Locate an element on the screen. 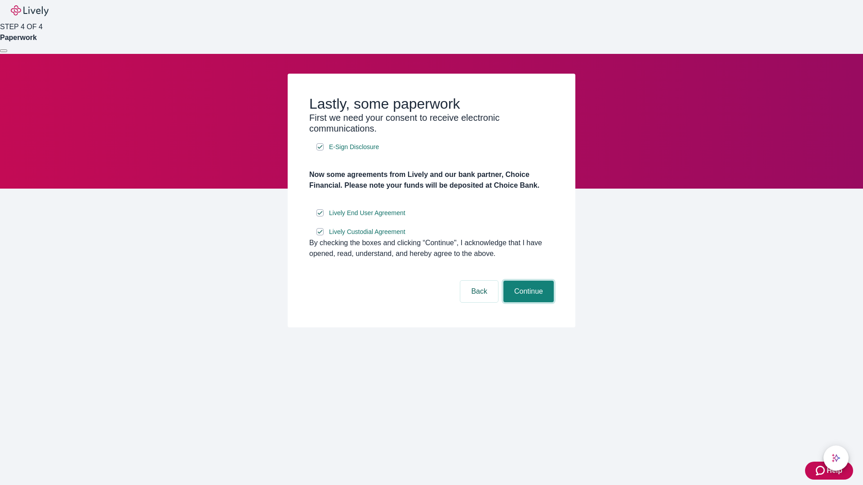 Image resolution: width=863 pixels, height=485 pixels. h2: Lastly, some paperwork is located at coordinates (431, 104).